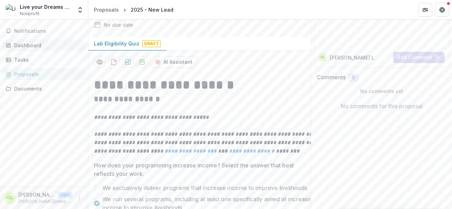 This screenshot has width=452, height=209. Describe the element at coordinates (419, 58) in the screenshot. I see `button: Add Comment` at that location.